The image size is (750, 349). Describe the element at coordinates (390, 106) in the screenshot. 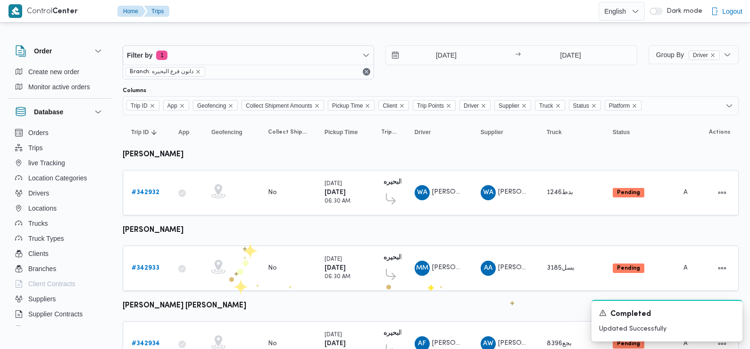

I see `span: Client` at that location.